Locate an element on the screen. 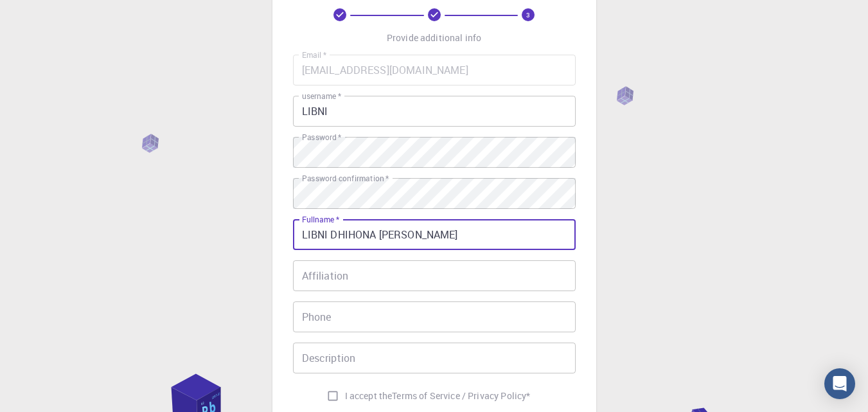  label: username is located at coordinates (322, 96).